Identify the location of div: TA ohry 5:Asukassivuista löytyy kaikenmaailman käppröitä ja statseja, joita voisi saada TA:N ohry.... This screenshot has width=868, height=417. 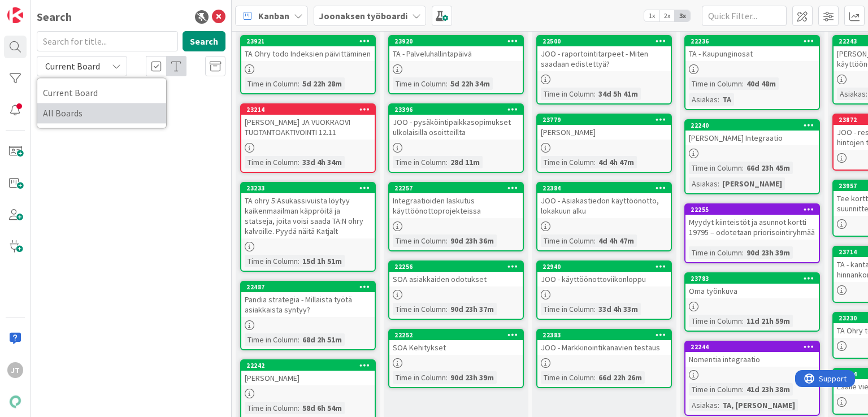
(308, 216).